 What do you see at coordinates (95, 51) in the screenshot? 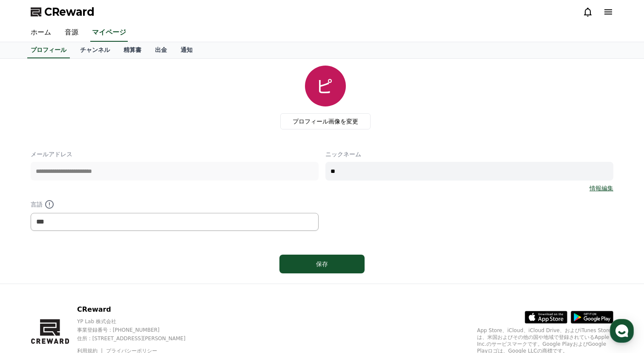
I see `a: チャンネル` at bounding box center [95, 51].